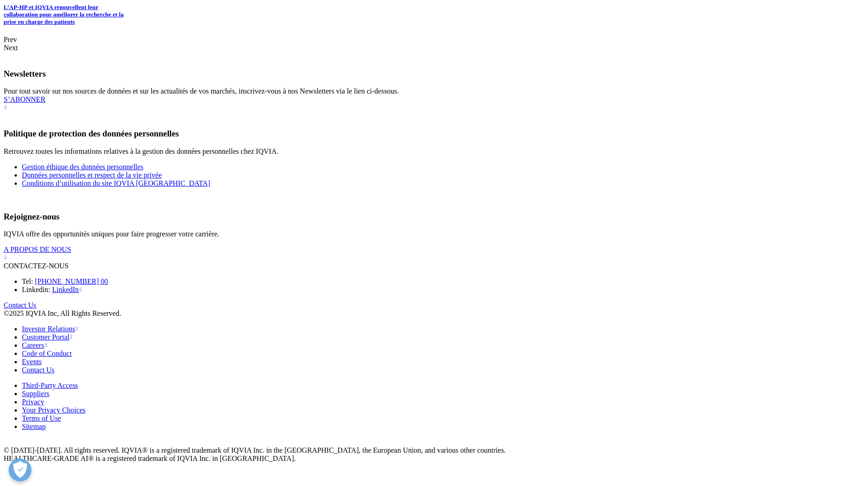 Image resolution: width=868 pixels, height=486 pixels. I want to click on div: Next slide, so click(434, 48).